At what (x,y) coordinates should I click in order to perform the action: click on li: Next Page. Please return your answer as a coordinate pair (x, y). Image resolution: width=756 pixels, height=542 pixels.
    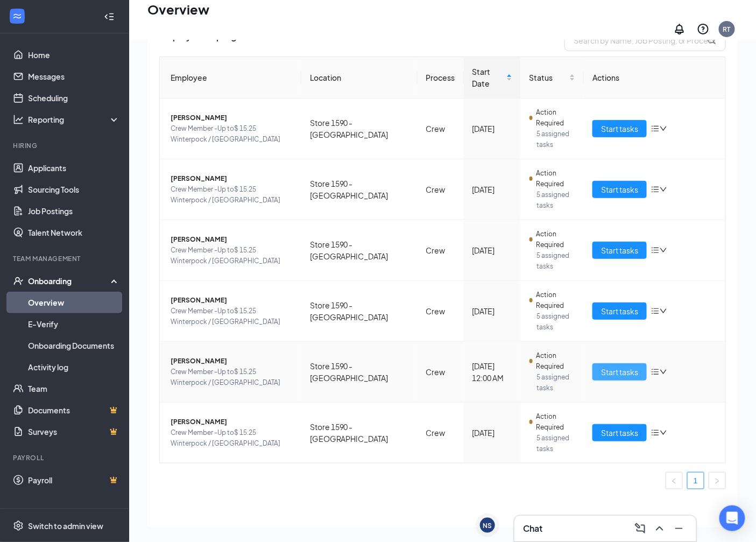
    Looking at the image, I should click on (717, 481).